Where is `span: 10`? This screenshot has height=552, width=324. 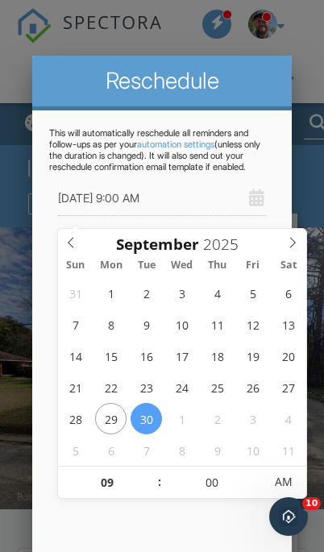 span: 10 is located at coordinates (311, 504).